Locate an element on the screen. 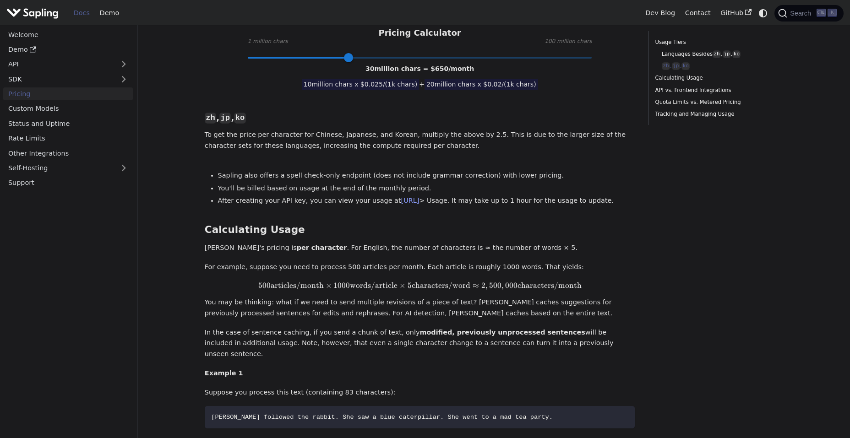  p: In the case of sentence caching, if you send a chunk of text, only will be included in additional... is located at coordinates (420, 343).